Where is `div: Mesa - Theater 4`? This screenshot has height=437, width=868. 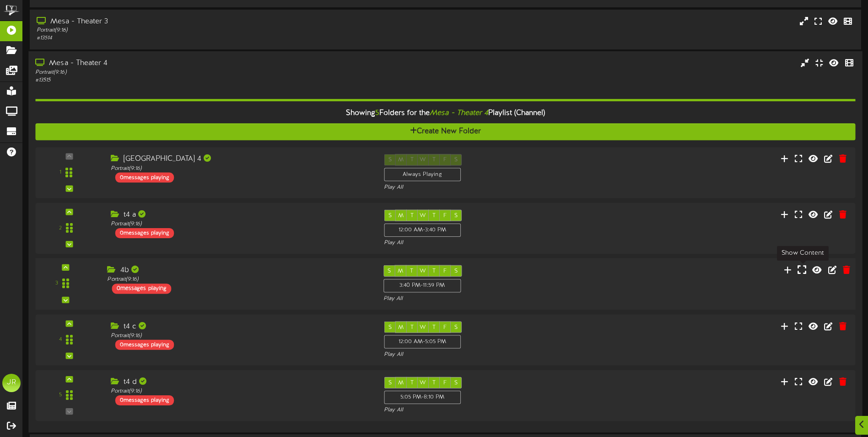 div: Mesa - Theater 4 is located at coordinates (202, 63).